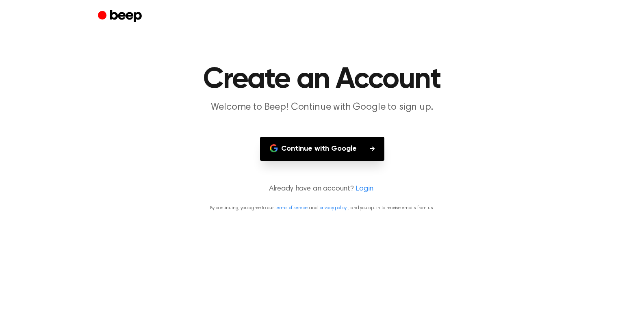 This screenshot has height=314, width=644. Describe the element at coordinates (365, 189) in the screenshot. I see `a: Login` at that location.